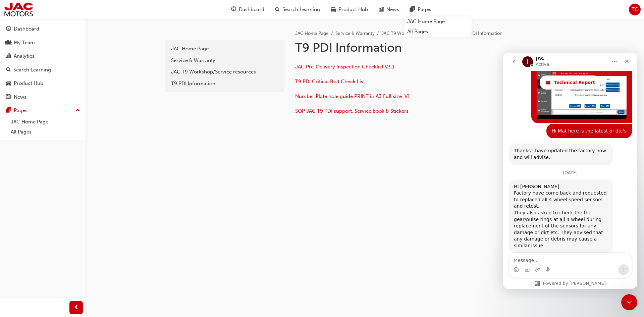 The image size is (644, 317). What do you see at coordinates (405, 48) in the screenshot?
I see `h1: T9 PDI Information` at bounding box center [405, 48].